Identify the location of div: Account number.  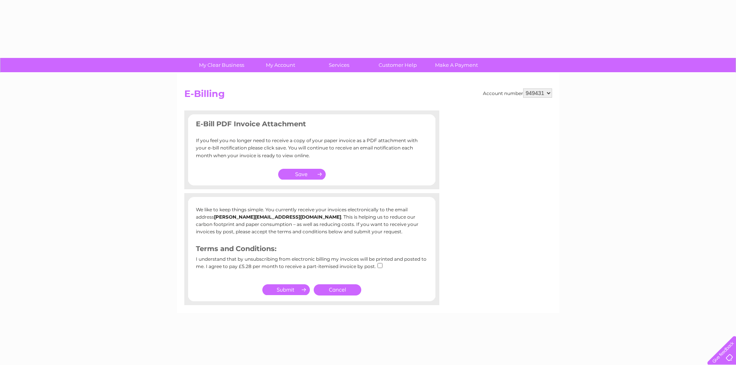
(517, 93).